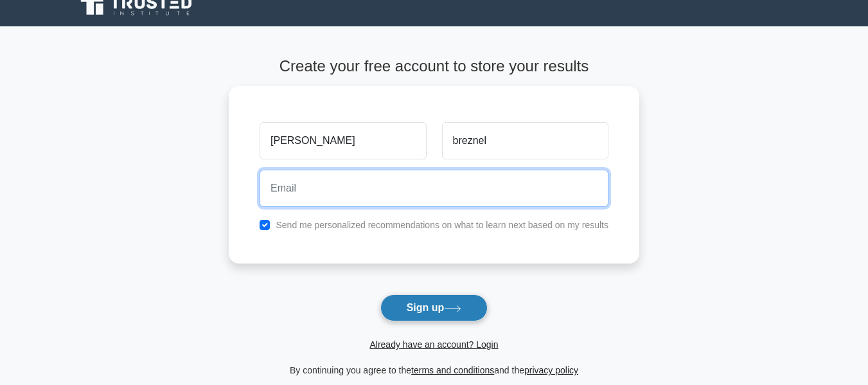 The height and width of the screenshot is (385, 868). I want to click on a: terms and conditions, so click(452, 370).